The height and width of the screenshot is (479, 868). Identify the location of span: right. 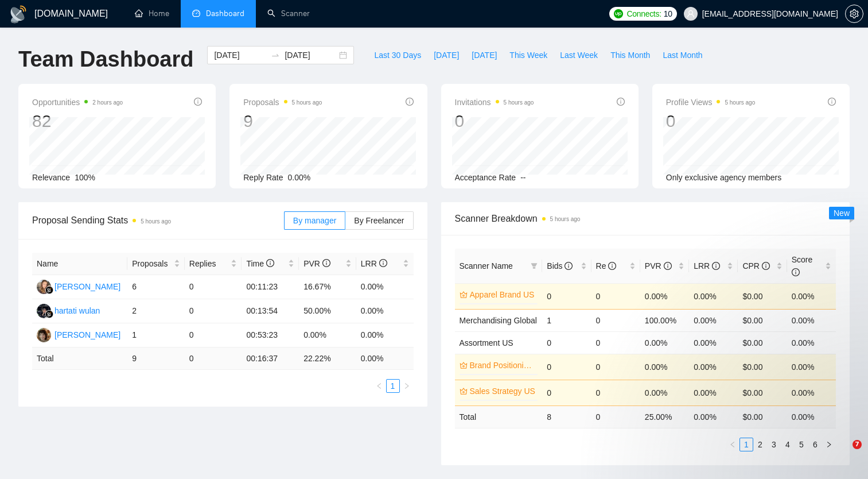
(407, 386).